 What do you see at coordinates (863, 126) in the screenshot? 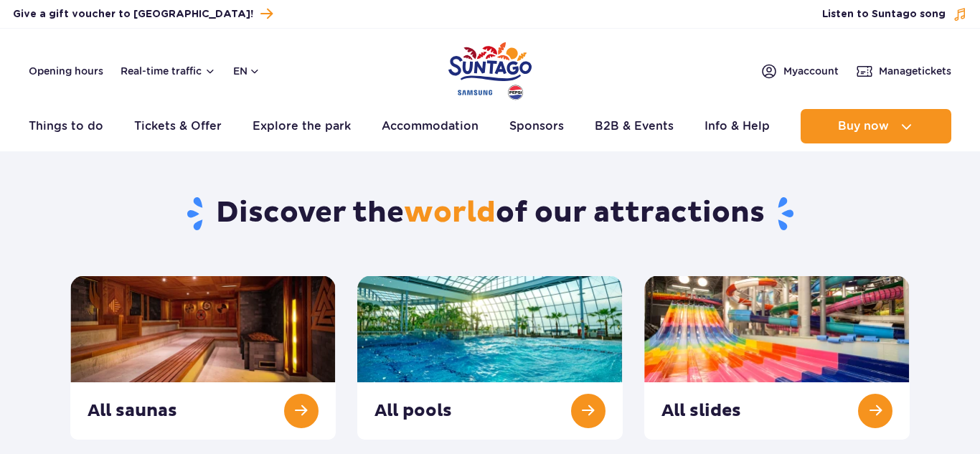
I see `span: Buy now` at bounding box center [863, 126].